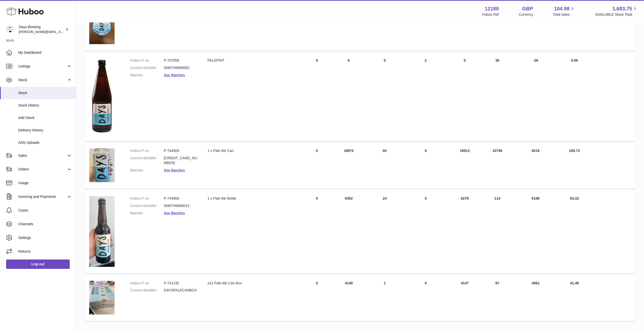 The image size is (644, 330). Describe the element at coordinates (385, 232) in the screenshot. I see `td: 24` at that location.